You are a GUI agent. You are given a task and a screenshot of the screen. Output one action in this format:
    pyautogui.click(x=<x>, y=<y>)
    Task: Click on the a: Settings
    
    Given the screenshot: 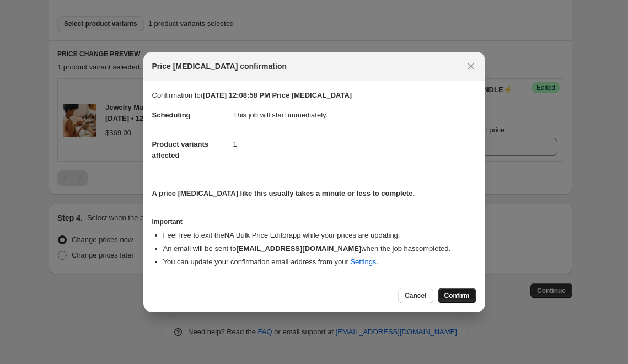 What is the action you would take?
    pyautogui.click(x=363, y=261)
    